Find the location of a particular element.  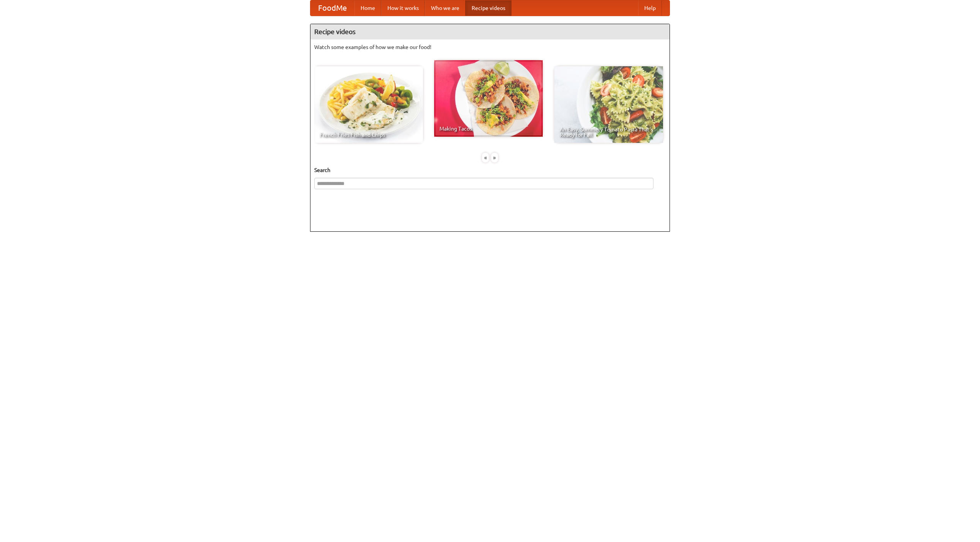

a: Recipe videos is located at coordinates (489, 8).